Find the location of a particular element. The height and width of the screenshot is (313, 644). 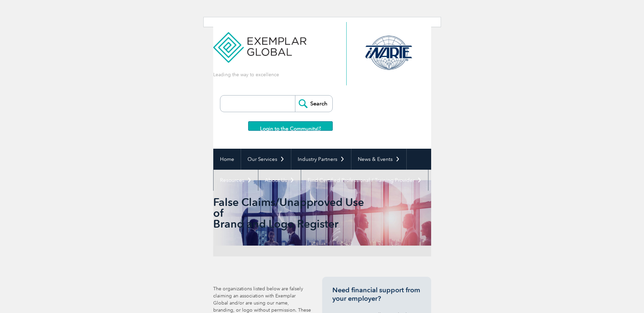

img: open_square.png is located at coordinates (319, 129).